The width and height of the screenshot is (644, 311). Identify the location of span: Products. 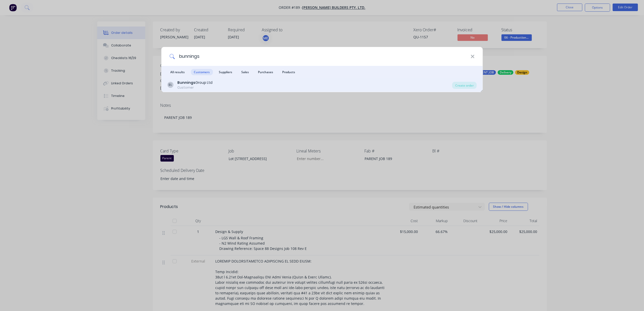
(288, 72).